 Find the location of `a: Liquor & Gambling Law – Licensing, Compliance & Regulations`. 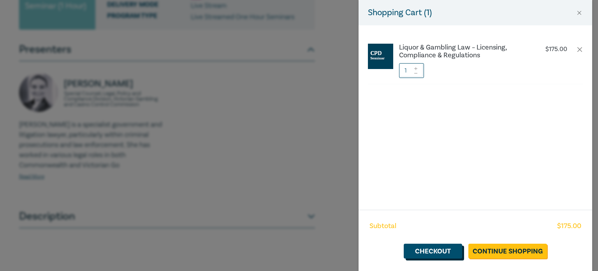

a: Liquor & Gambling Law – Licensing, Compliance & Regulations is located at coordinates (464, 51).